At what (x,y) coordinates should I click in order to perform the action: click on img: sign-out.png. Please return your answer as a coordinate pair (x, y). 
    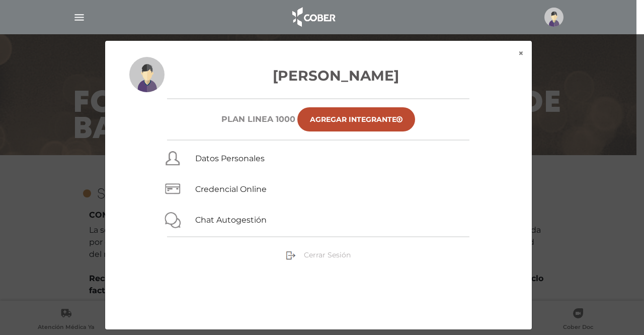
    Looking at the image, I should click on (291, 256).